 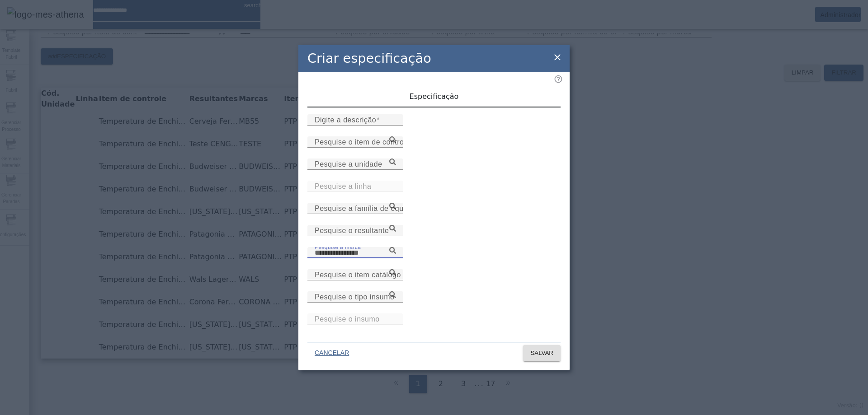 I want to click on button: CANCELAR, so click(x=332, y=353).